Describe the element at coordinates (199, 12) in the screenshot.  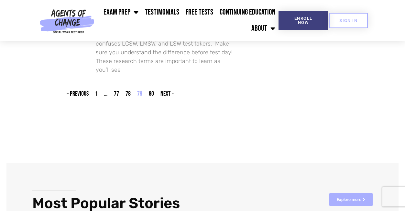
I see `a: Free Tests` at that location.